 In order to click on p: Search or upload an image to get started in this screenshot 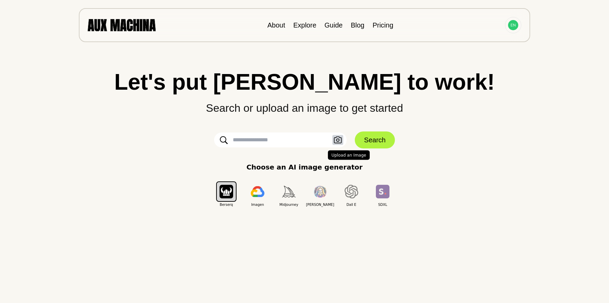, I will do `click(305, 105)`.